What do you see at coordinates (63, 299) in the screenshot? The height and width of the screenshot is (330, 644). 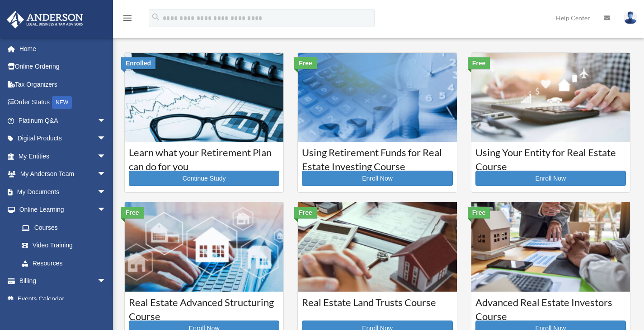 I see `a: Events Calendar` at bounding box center [63, 299].